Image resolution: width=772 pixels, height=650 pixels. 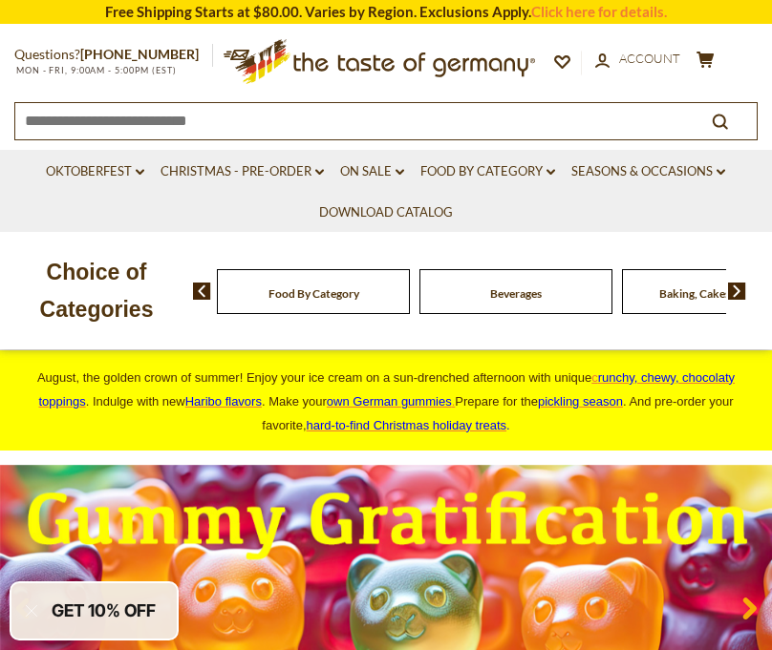 What do you see at coordinates (391, 401) in the screenshot?
I see `a: own German gummies.` at bounding box center [391, 401].